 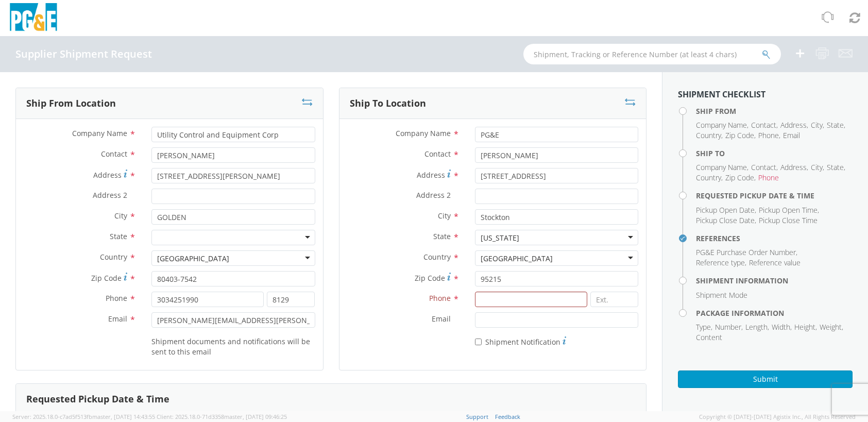 I want to click on h4: Shipment Information, so click(x=774, y=280).